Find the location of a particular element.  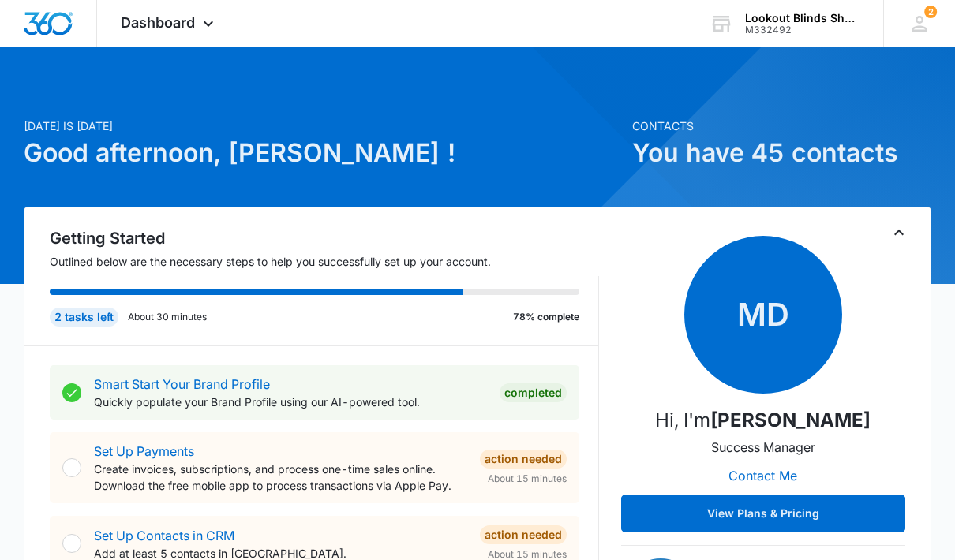

p: Outlined below are the necessary steps to help you successfully set up your account. is located at coordinates (325, 261).